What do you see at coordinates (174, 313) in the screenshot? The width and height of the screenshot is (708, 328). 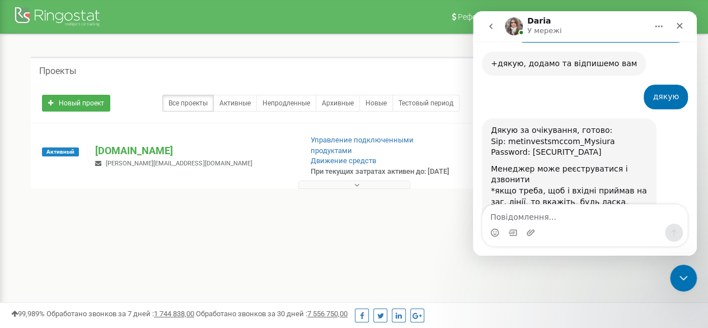 I see `u: 1 744 838,00` at bounding box center [174, 313].